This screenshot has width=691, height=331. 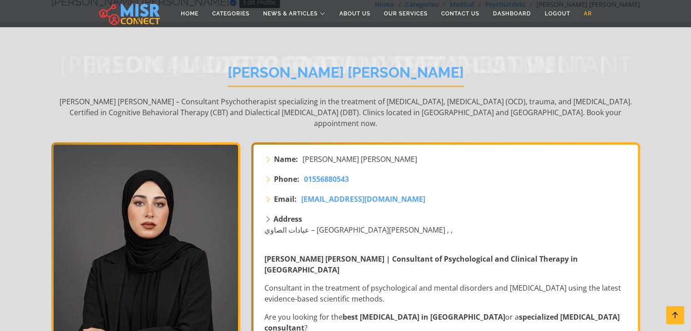 I want to click on span: 01556880543, so click(x=326, y=179).